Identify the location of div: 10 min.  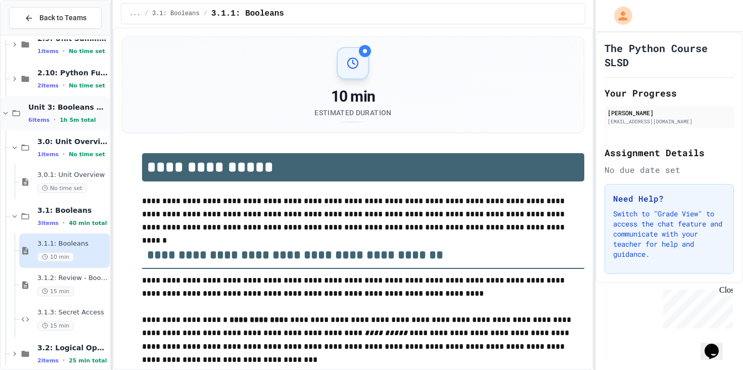
(353, 97).